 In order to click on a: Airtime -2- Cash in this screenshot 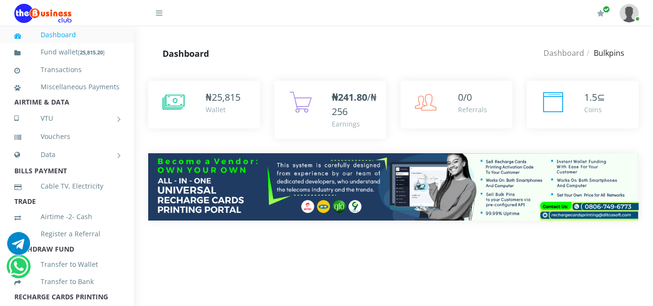, I will do `click(67, 217)`.